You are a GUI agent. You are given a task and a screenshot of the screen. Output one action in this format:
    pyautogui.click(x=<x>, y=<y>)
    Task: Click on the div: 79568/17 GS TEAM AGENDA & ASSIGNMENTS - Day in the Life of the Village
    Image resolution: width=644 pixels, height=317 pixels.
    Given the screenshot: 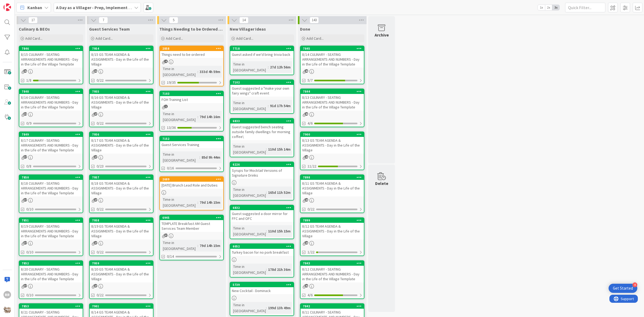 What is the action you would take?
    pyautogui.click(x=121, y=143)
    